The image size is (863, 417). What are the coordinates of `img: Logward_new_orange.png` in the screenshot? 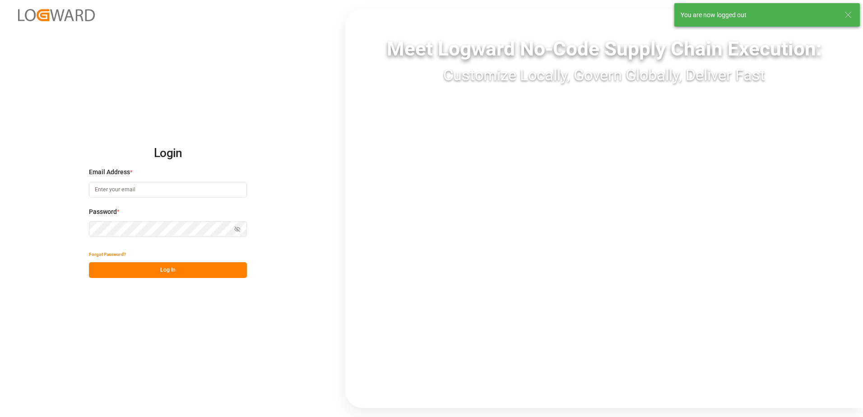 It's located at (56, 15).